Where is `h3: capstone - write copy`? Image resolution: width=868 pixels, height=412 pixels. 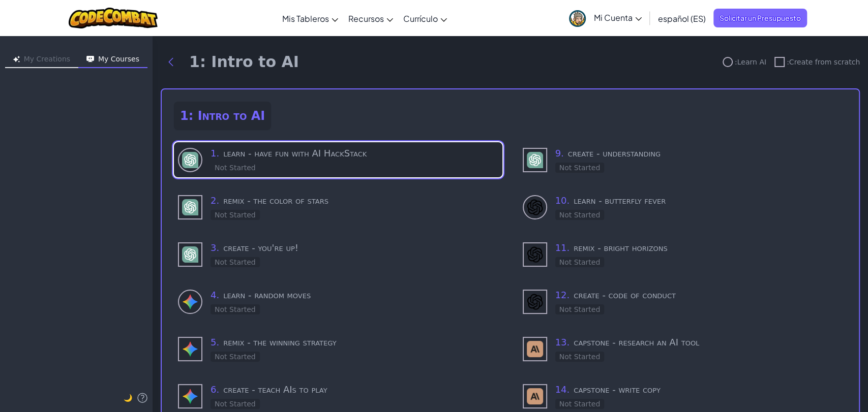 h3: capstone - write copy is located at coordinates (699, 390).